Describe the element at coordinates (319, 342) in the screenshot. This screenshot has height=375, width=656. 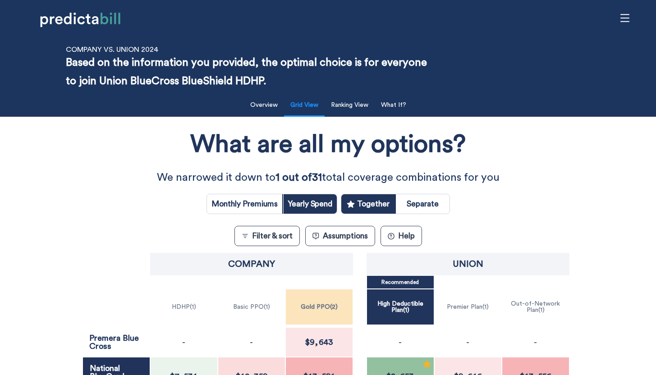
I see `span: $9,643` at that location.